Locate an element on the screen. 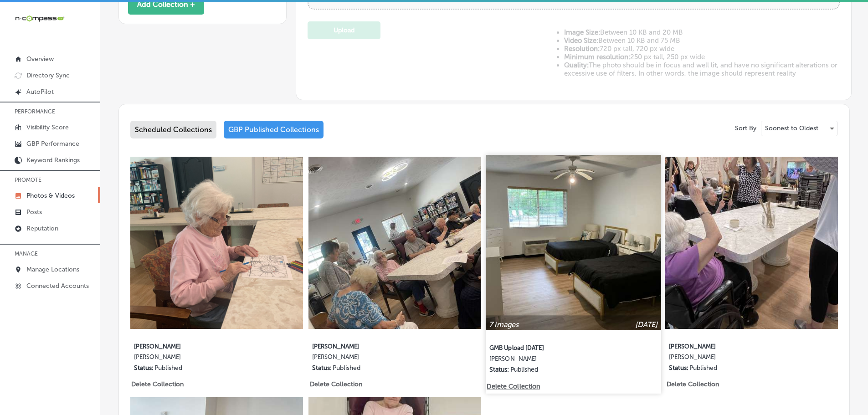  p: Directory Sync is located at coordinates (48, 75).